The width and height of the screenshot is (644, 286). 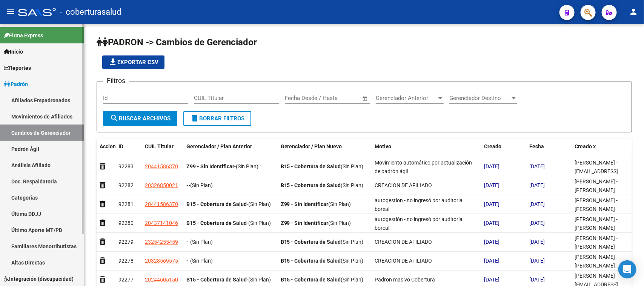 What do you see at coordinates (159, 147) in the screenshot?
I see `span: CUIL Titular` at bounding box center [159, 147].